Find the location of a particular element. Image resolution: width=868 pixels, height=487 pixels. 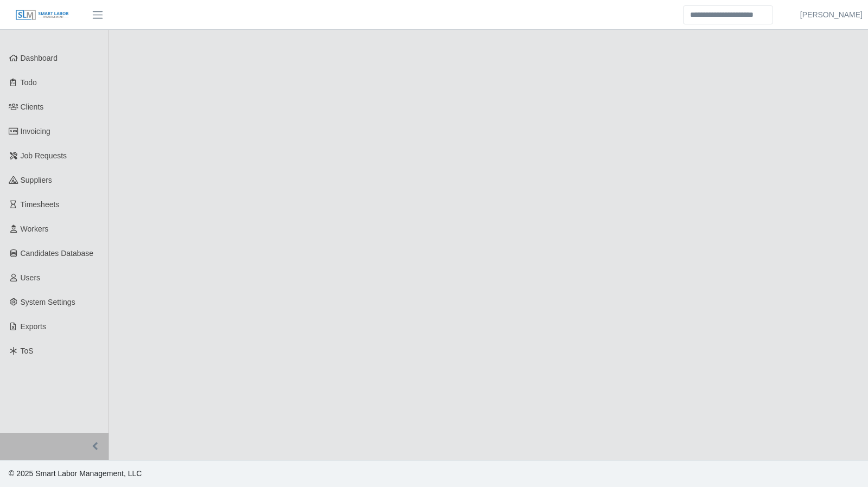

span: System Settings is located at coordinates (48, 302).